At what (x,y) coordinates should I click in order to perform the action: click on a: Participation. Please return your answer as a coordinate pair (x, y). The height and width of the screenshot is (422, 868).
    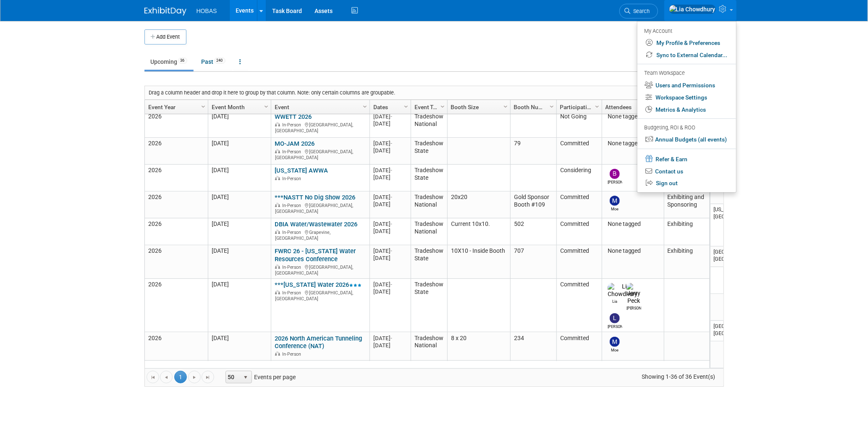
    Looking at the image, I should click on (578, 107).